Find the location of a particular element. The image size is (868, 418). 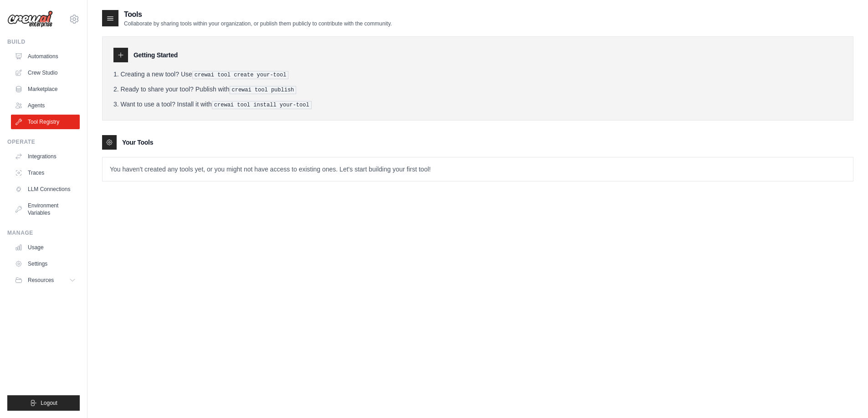

h3: Getting Started is located at coordinates (155, 55).